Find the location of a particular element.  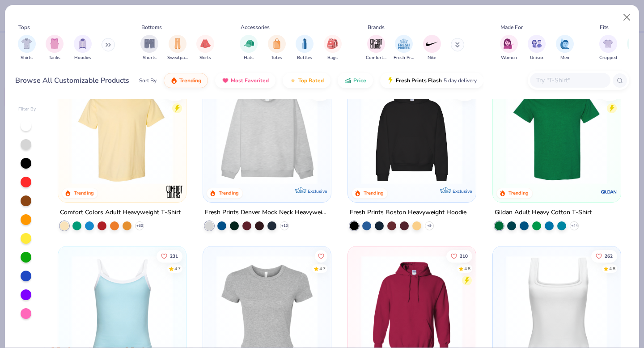

img: Fresh Prints Image is located at coordinates (404, 44).